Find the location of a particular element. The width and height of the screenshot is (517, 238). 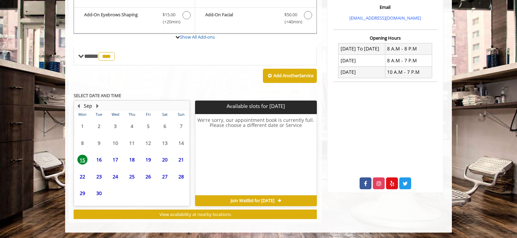

button: Next Month is located at coordinates (97, 106).